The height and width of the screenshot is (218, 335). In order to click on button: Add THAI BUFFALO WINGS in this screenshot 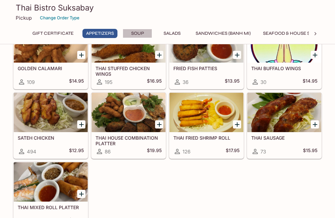, I will do `click(315, 55)`.